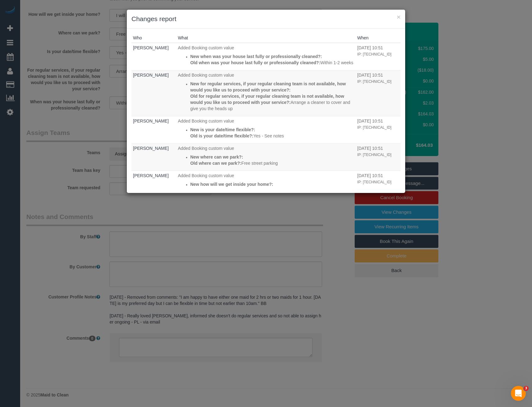 Image resolution: width=532 pixels, height=407 pixels. I want to click on p: Within 1-2 weeks, so click(272, 63).